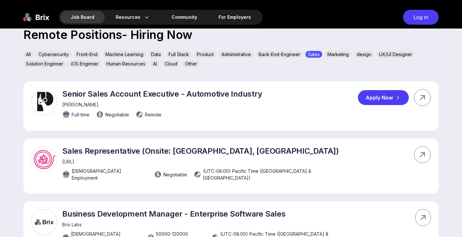  I want to click on div: Community, so click(184, 17).